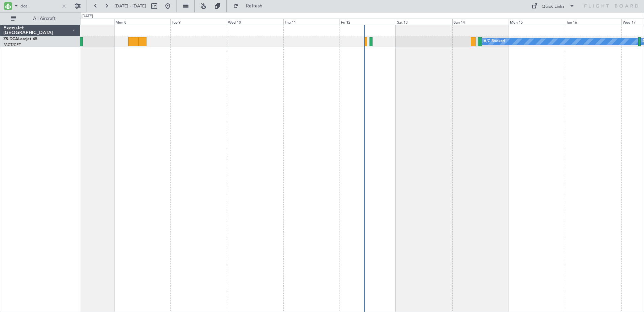 The width and height of the screenshot is (644, 312). What do you see at coordinates (40, 6) in the screenshot?
I see `input: A/C (Reg. or Type)` at bounding box center [40, 6].